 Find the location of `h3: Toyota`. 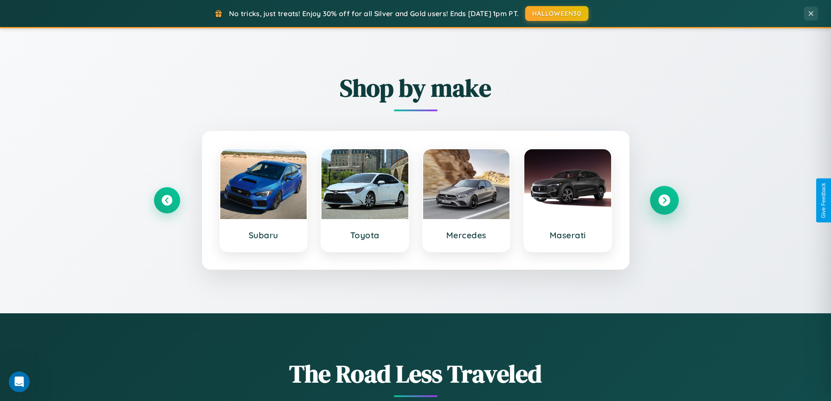

h3: Toyota is located at coordinates (365, 235).